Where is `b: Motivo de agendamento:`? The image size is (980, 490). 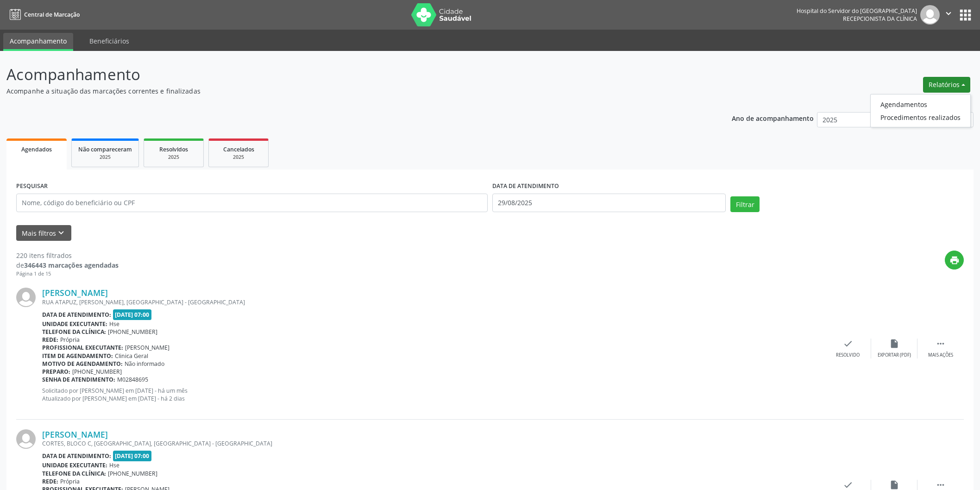
b: Motivo de agendamento: is located at coordinates (83, 364).